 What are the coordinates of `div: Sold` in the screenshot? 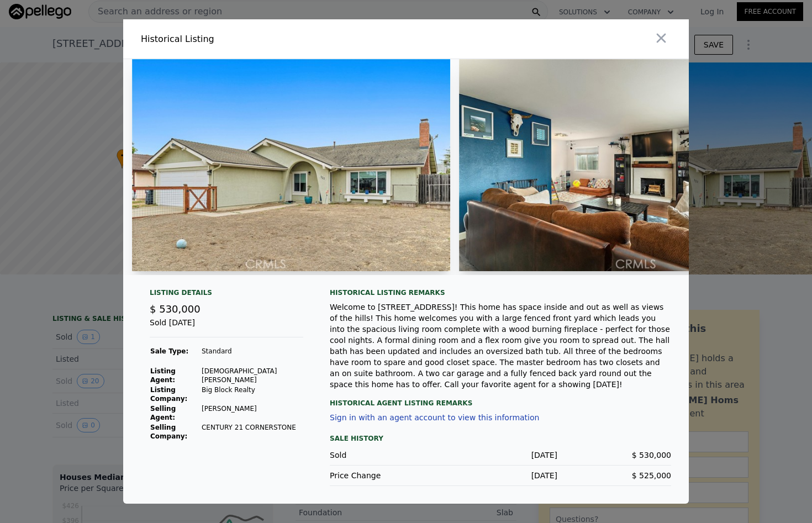 It's located at (387, 455).